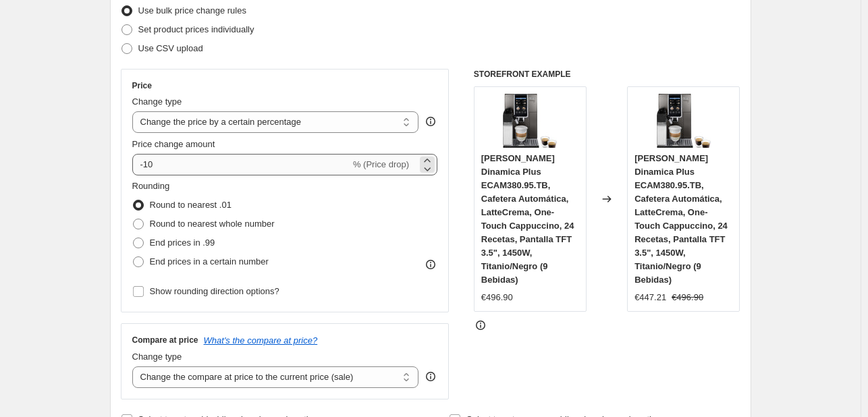 The width and height of the screenshot is (868, 417). Describe the element at coordinates (192, 10) in the screenshot. I see `span: Use bulk price change rules` at that location.